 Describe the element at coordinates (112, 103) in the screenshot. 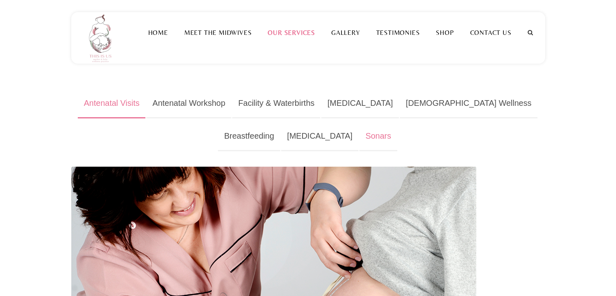

I see `a: Antenatal Visits` at that location.